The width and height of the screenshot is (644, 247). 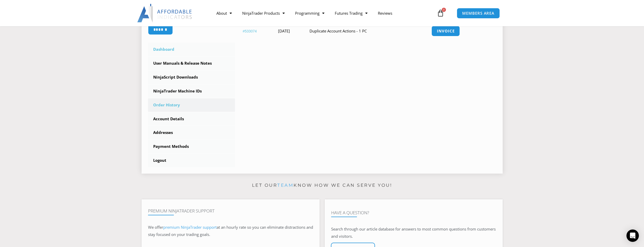 What do you see at coordinates (370, 31) in the screenshot?
I see `td: Duplicate Account Actions - 1 PC` at bounding box center [370, 31].